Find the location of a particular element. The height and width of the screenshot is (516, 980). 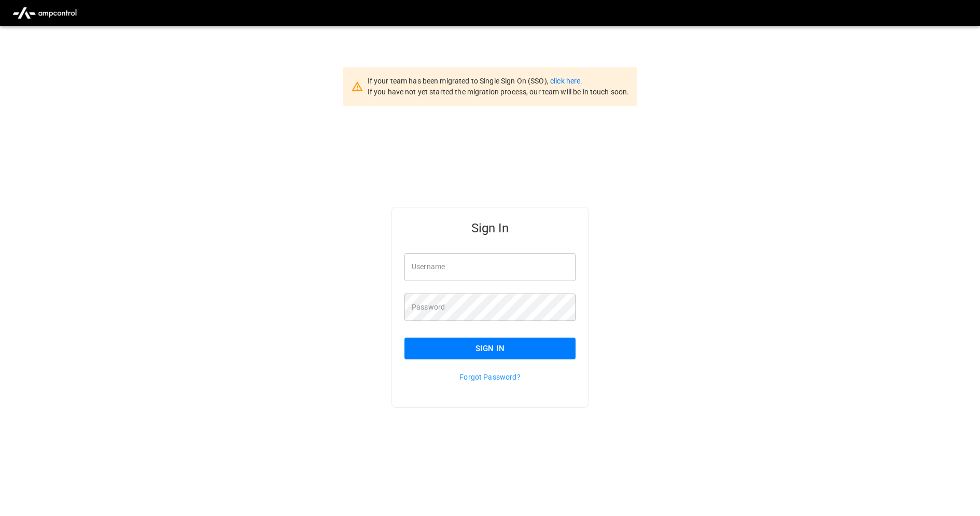

h5: Sign In is located at coordinates (490, 228).